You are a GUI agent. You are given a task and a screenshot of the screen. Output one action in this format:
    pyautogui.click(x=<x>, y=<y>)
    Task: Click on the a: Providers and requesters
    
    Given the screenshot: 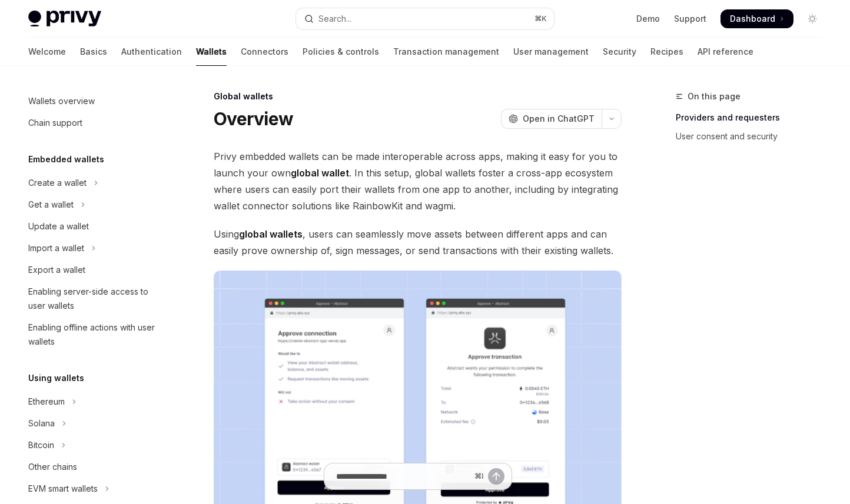 What is the action you would take?
    pyautogui.click(x=754, y=118)
    